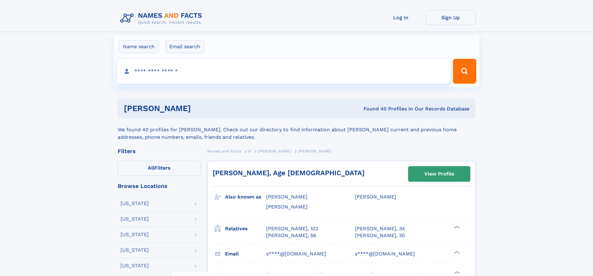  Describe the element at coordinates (224, 151) in the screenshot. I see `a: Names and Facts` at that location.